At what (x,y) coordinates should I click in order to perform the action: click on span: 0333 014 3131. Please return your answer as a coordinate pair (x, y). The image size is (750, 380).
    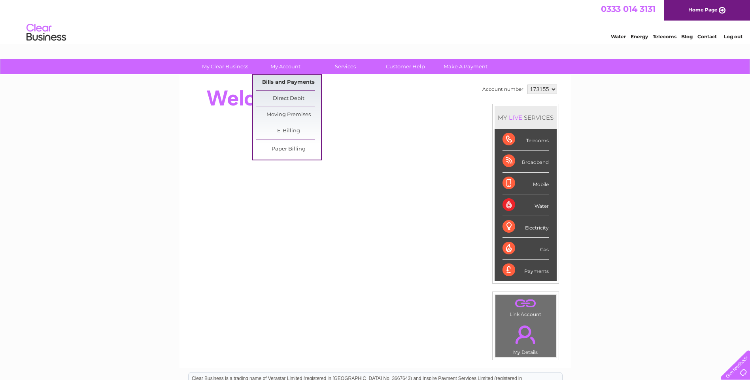
    Looking at the image, I should click on (628, 9).